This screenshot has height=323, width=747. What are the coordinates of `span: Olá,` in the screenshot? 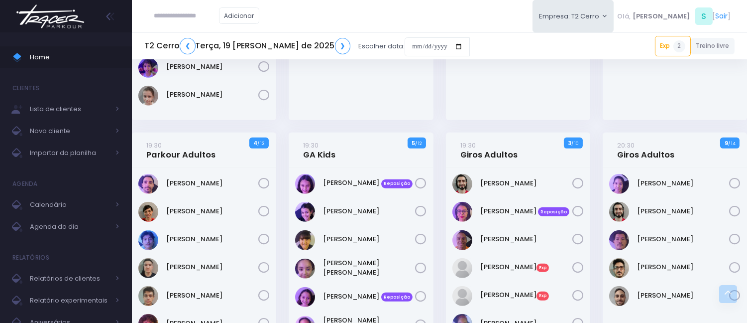 It's located at (624, 16).